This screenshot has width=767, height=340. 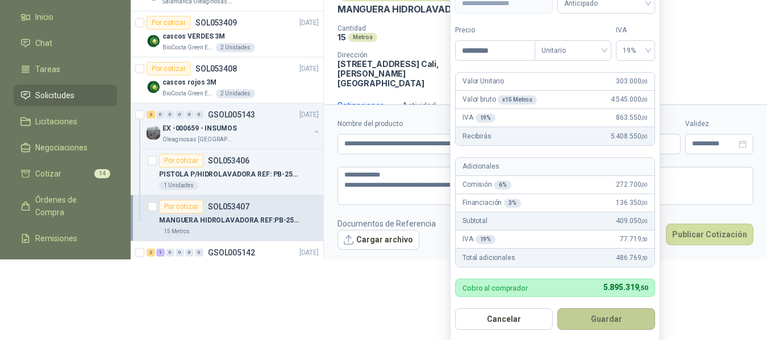 What do you see at coordinates (495, 288) in the screenshot?
I see `p: Cobro al comprador` at bounding box center [495, 288].